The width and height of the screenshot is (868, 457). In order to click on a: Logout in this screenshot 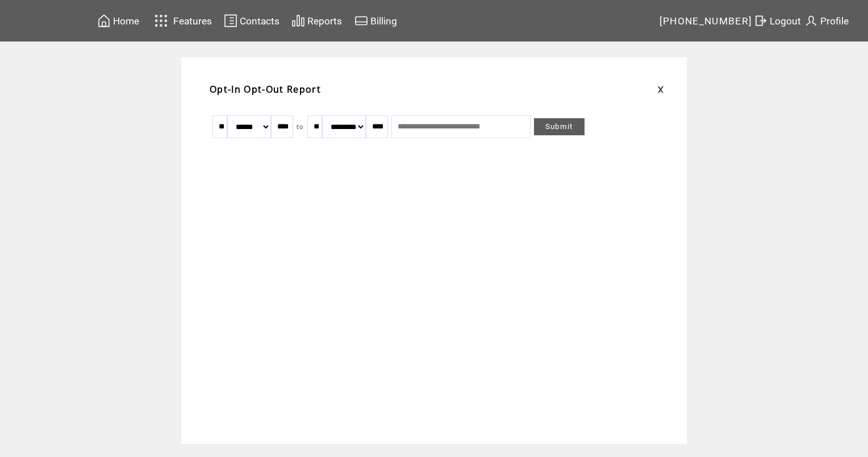, I will do `click(778, 21)`.